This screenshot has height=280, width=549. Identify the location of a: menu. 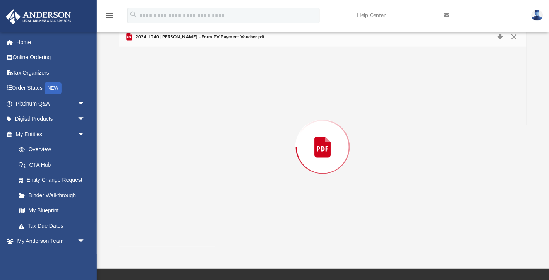
(109, 17).